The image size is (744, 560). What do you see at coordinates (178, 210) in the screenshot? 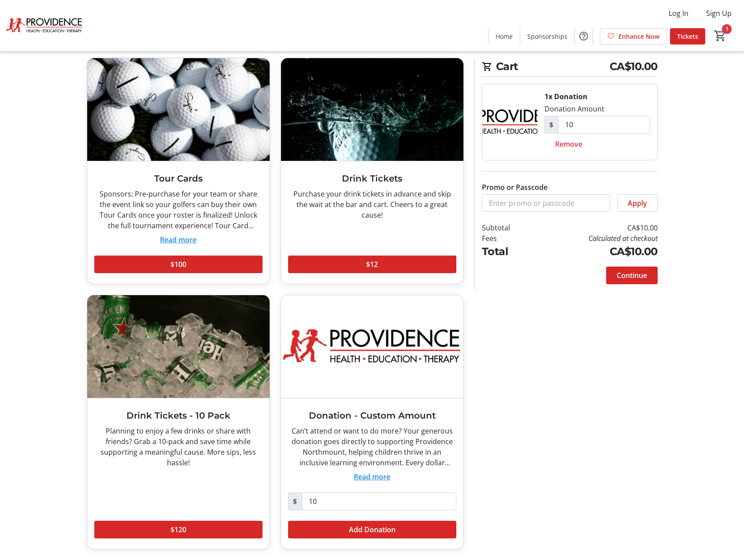
I see `div: Sponsors: Pre-purchase for your team or share the event link so your golfers can buy their own To...` at bounding box center [178, 210].